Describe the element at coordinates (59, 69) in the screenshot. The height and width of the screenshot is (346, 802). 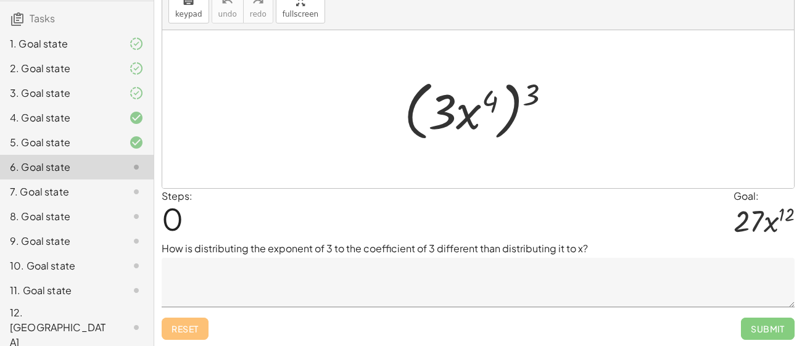
I see `div: 2. Goal state` at that location.